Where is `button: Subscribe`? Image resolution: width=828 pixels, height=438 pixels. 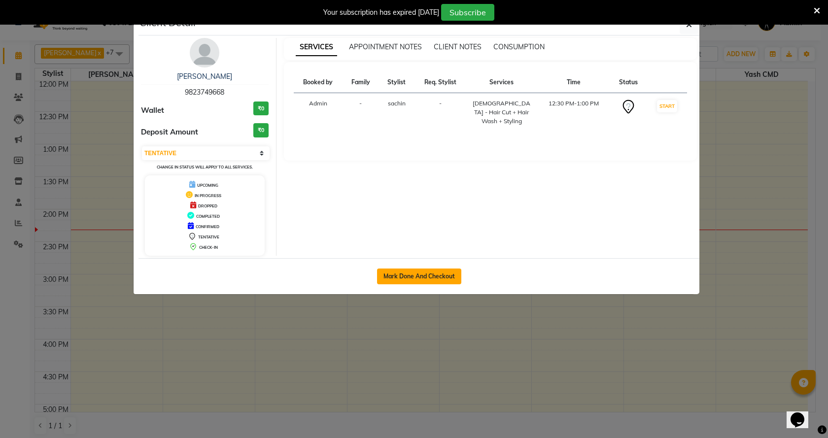
button: Subscribe is located at coordinates (468, 12).